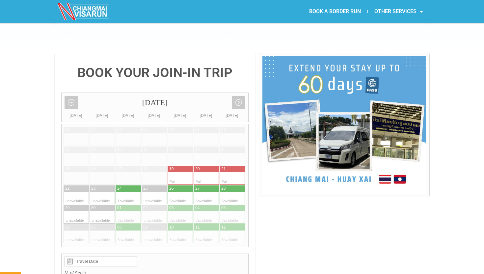 Image resolution: width=484 pixels, height=274 pixels. Describe the element at coordinates (223, 150) in the screenshot. I see `div: 14` at that location.